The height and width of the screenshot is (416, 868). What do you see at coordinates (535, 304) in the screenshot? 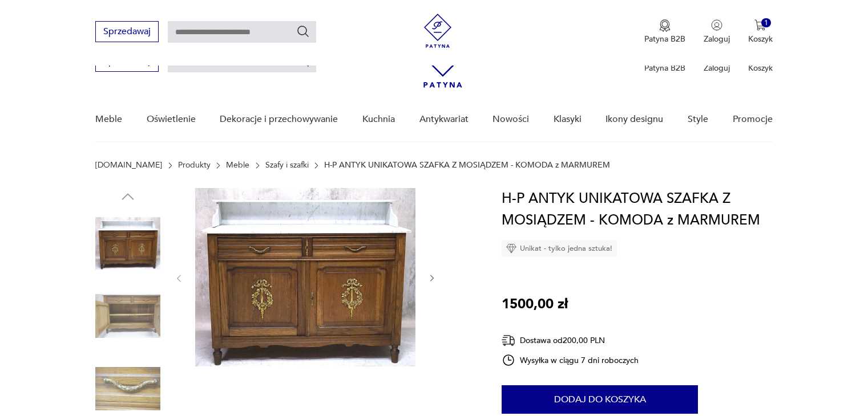
I see `p: 1500,00 zł` at bounding box center [535, 304].